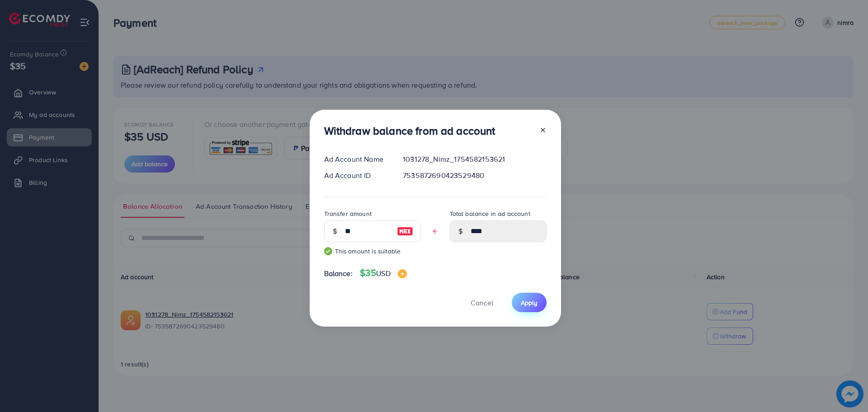  I want to click on div: Ad Account ID, so click(356, 176).